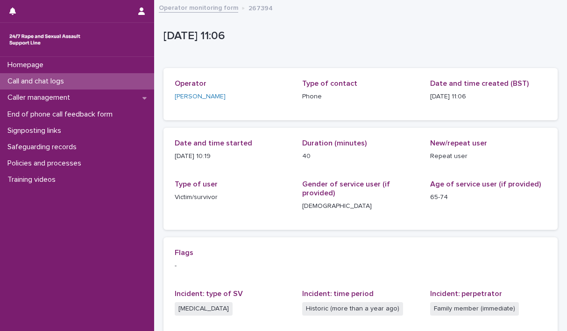 The image size is (567, 331). What do you see at coordinates (260, 7) in the screenshot?
I see `p: 267394` at bounding box center [260, 7].